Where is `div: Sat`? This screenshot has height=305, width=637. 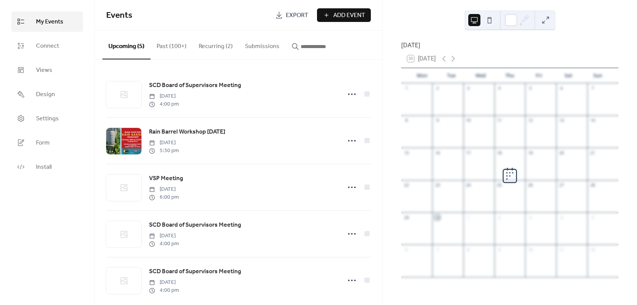
div: Sat is located at coordinates (568, 76).